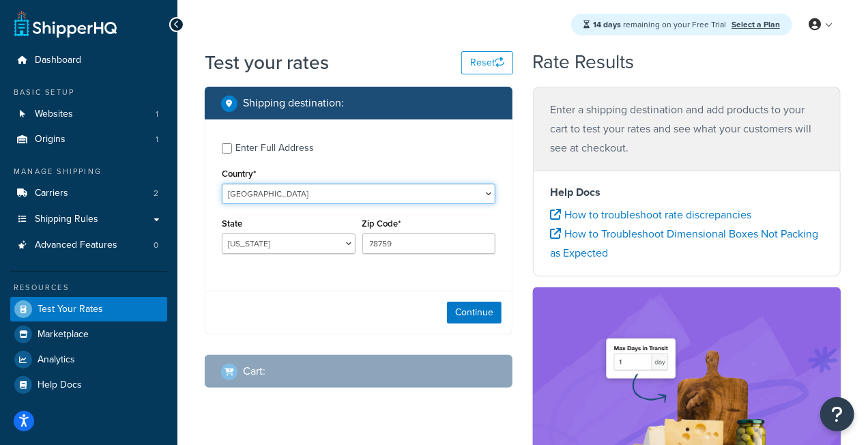 This screenshot has height=445, width=868. What do you see at coordinates (88, 219) in the screenshot?
I see `a: Shipping Rules` at bounding box center [88, 219].